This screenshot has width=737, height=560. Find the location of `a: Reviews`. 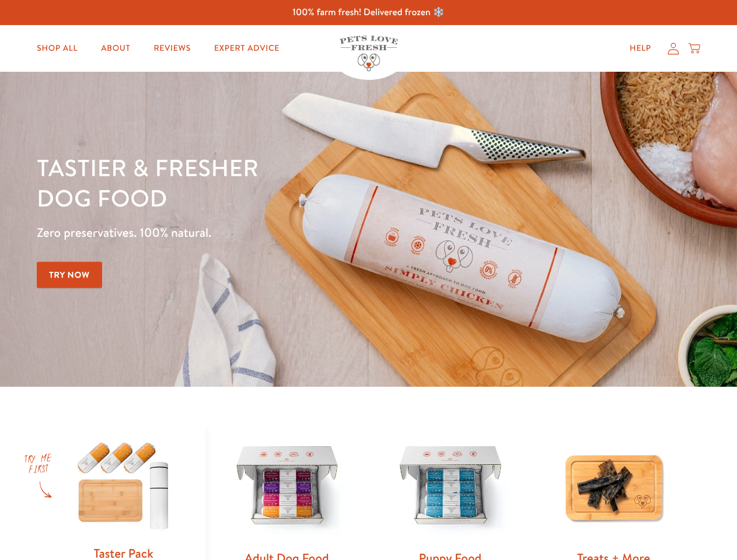

a: Reviews is located at coordinates (171, 48).